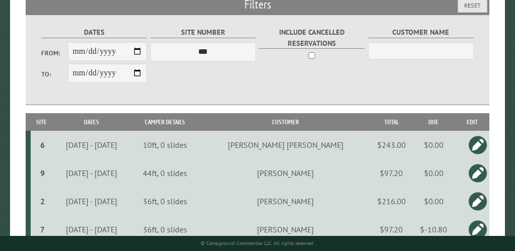 The height and width of the screenshot is (251, 515). Describe the element at coordinates (165, 122) in the screenshot. I see `th: Camper Details` at that location.